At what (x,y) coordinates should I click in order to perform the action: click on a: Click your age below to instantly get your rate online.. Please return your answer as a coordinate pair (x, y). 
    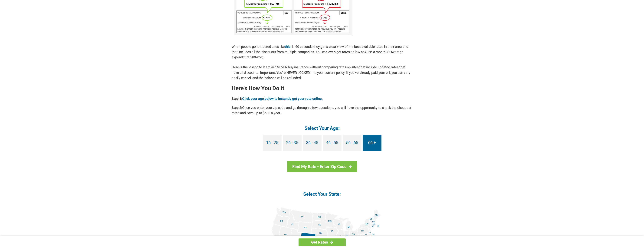
    Looking at the image, I should click on (282, 98).